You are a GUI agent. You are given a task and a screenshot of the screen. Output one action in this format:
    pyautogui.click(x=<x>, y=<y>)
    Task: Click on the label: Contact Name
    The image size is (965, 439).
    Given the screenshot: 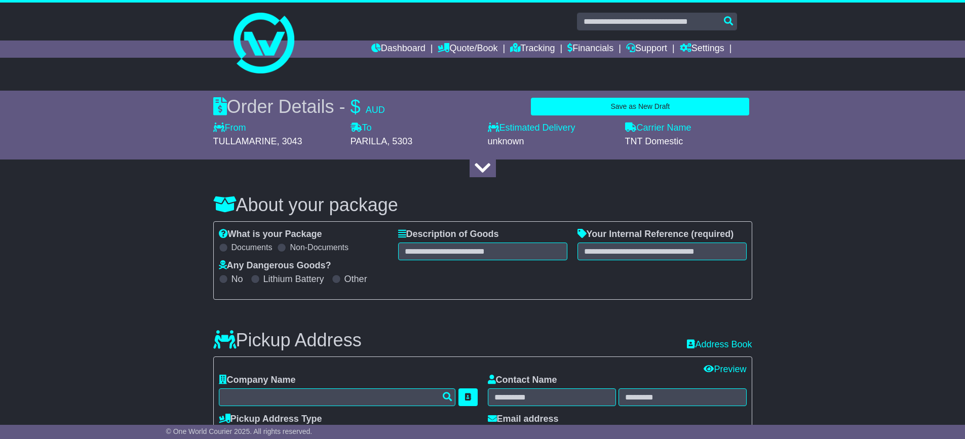 What is the action you would take?
    pyautogui.click(x=522, y=381)
    